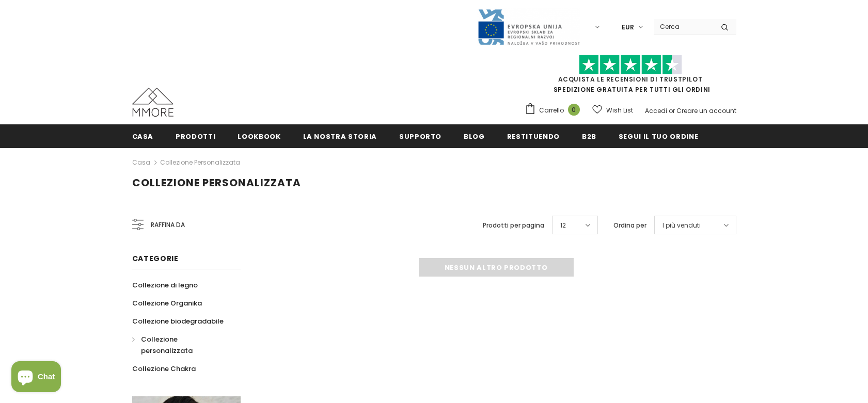  What do you see at coordinates (671, 111) in the screenshot?
I see `span: or` at bounding box center [671, 111].